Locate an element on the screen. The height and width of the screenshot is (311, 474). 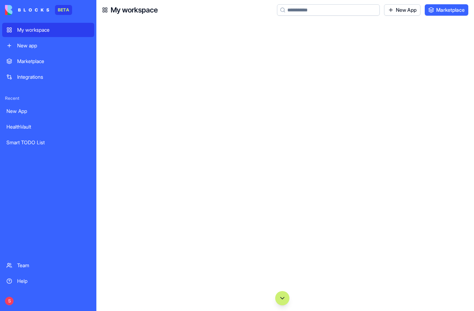
div: New app is located at coordinates (53, 46).